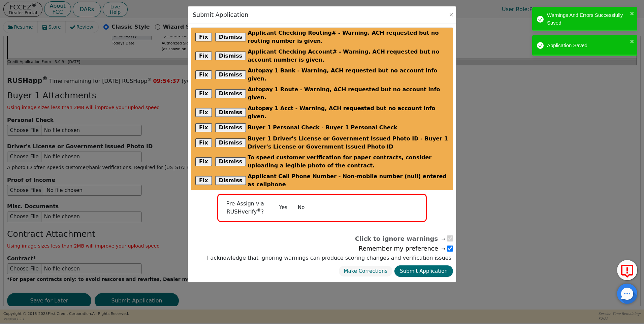  Describe the element at coordinates (401, 238) in the screenshot. I see `span: Click to ignore warnings` at that location.